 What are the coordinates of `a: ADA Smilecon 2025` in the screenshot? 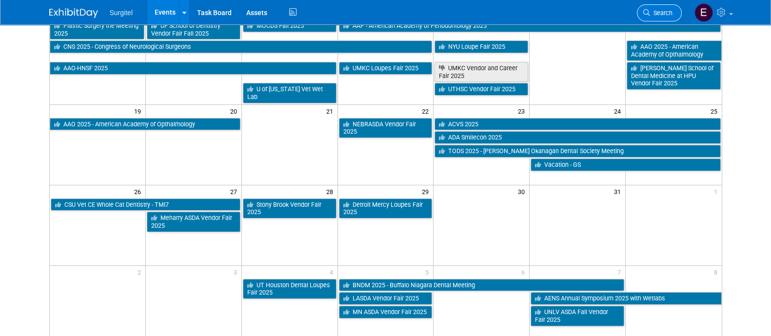 It's located at (577, 138).